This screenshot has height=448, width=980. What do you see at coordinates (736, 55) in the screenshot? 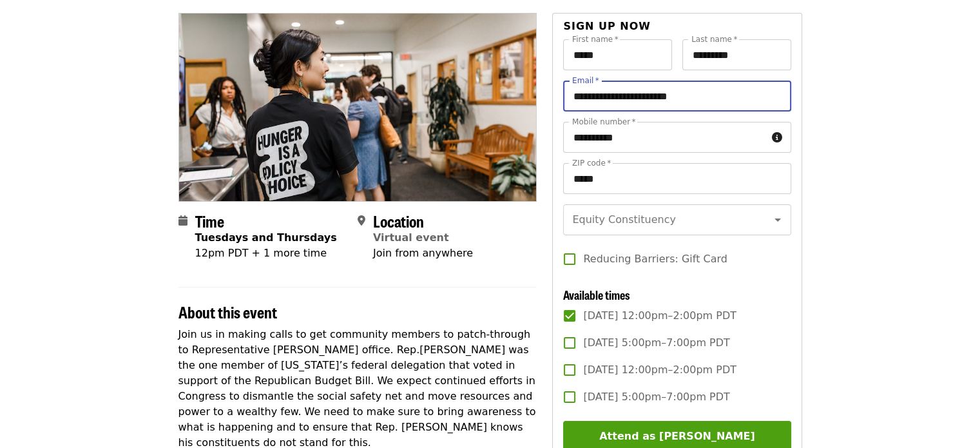
I see `input: Last name` at bounding box center [736, 55].